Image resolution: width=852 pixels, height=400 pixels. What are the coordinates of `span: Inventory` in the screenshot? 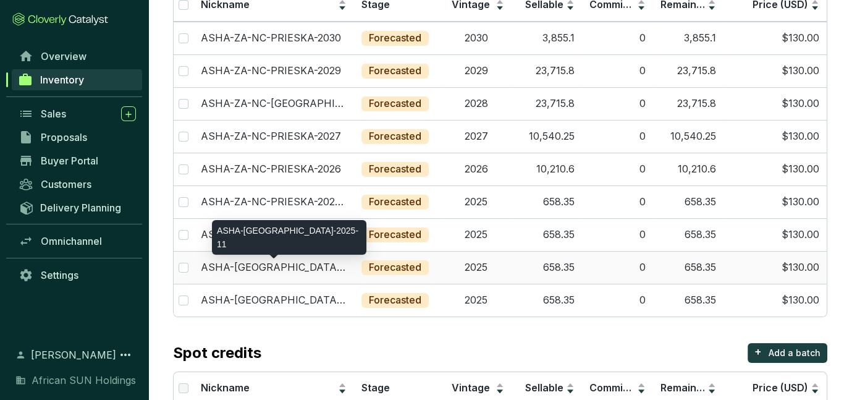 It's located at (62, 80).